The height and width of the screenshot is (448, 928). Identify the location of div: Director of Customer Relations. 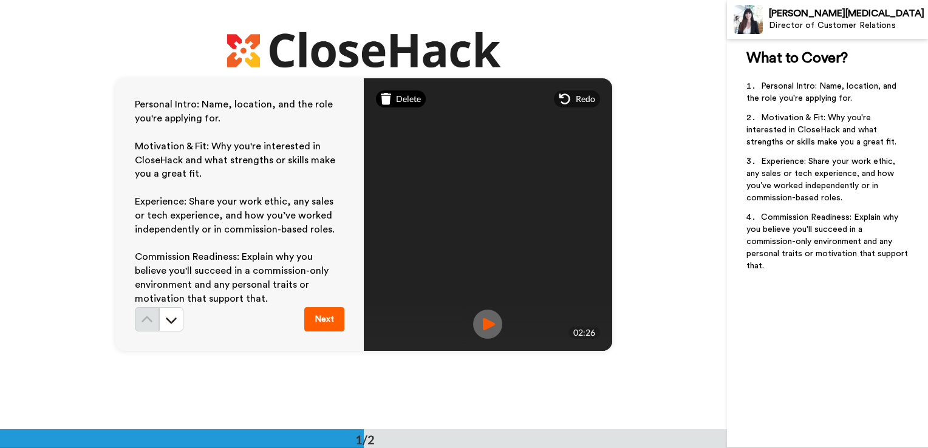
(848, 26).